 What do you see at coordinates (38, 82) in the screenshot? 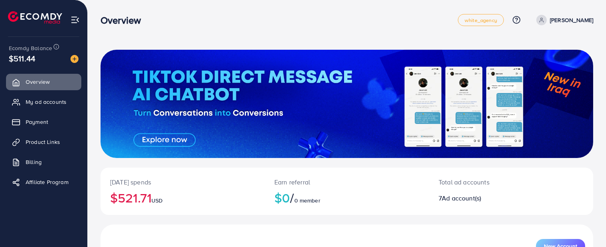
I see `span: Overview` at bounding box center [38, 82].